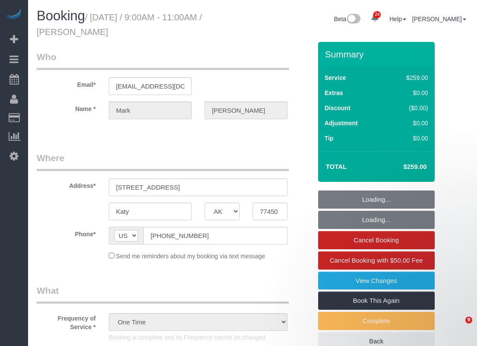 The image size is (477, 346). I want to click on label: Tip, so click(329, 138).